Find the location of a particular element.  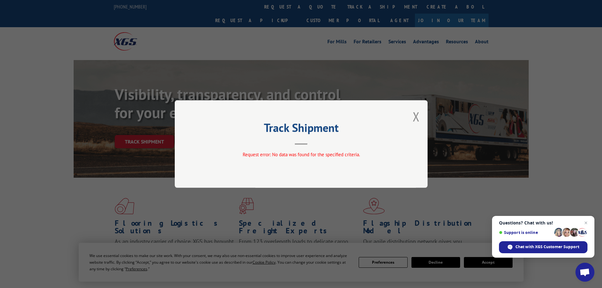

span: Request error: No data was found for the specified criteria. is located at coordinates (301, 154).